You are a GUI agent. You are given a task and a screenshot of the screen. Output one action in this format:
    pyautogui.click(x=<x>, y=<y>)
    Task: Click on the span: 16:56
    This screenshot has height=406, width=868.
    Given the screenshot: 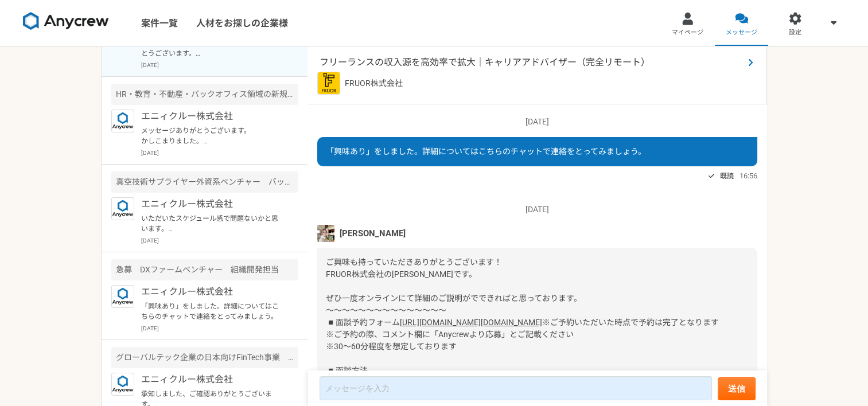 What is the action you would take?
    pyautogui.click(x=748, y=176)
    